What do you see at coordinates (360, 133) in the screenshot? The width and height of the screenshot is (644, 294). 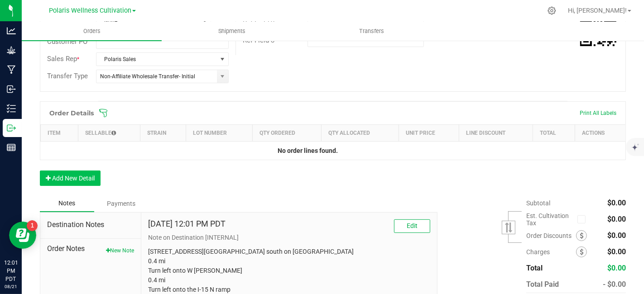 I see `th: Qty Allocated` at bounding box center [360, 133].